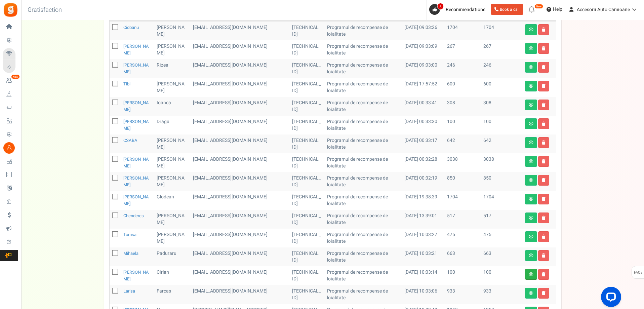 This screenshot has width=644, height=309. What do you see at coordinates (507, 10) in the screenshot?
I see `a: Book a call` at bounding box center [507, 10].